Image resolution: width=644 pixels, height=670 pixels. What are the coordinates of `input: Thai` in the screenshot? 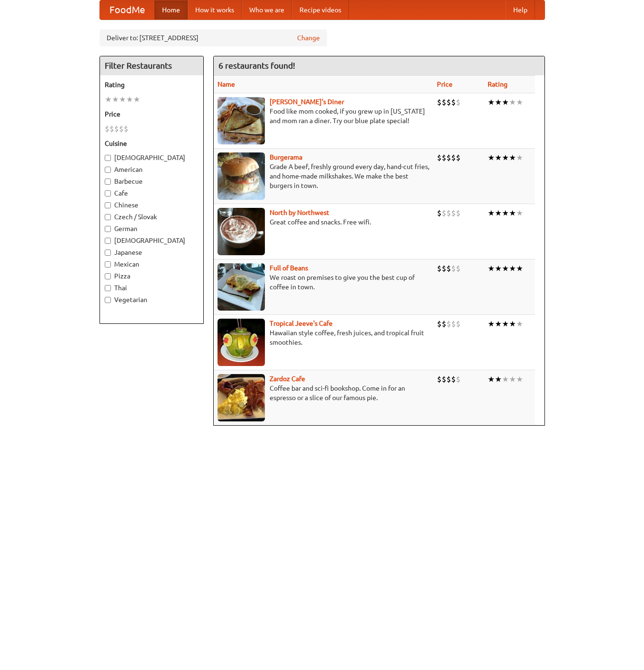 It's located at (108, 288).